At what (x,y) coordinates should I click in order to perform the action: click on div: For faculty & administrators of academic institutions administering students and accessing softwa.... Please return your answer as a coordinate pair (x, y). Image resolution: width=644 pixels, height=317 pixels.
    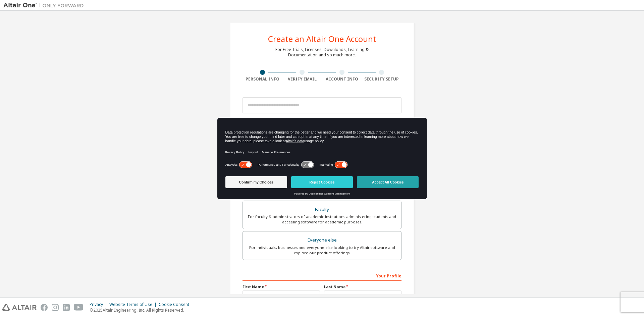
    Looking at the image, I should click on (322, 219).